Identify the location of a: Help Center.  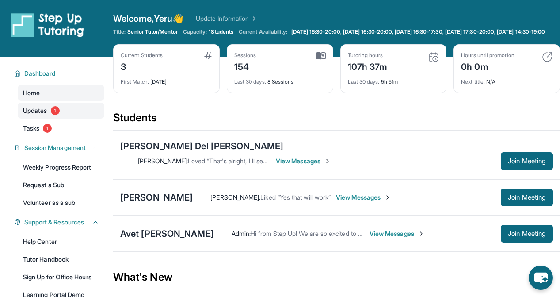
(61, 241).